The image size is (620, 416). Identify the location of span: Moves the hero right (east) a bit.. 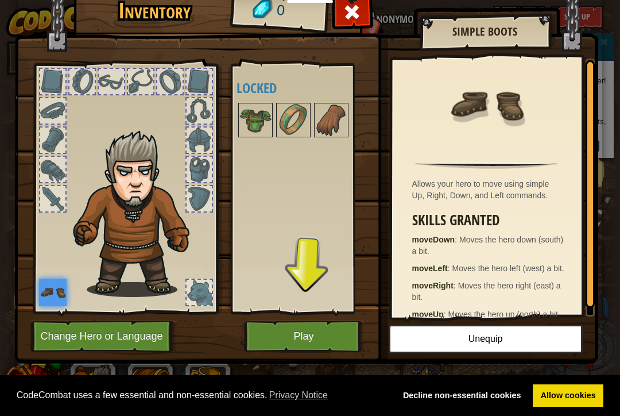
(486, 291).